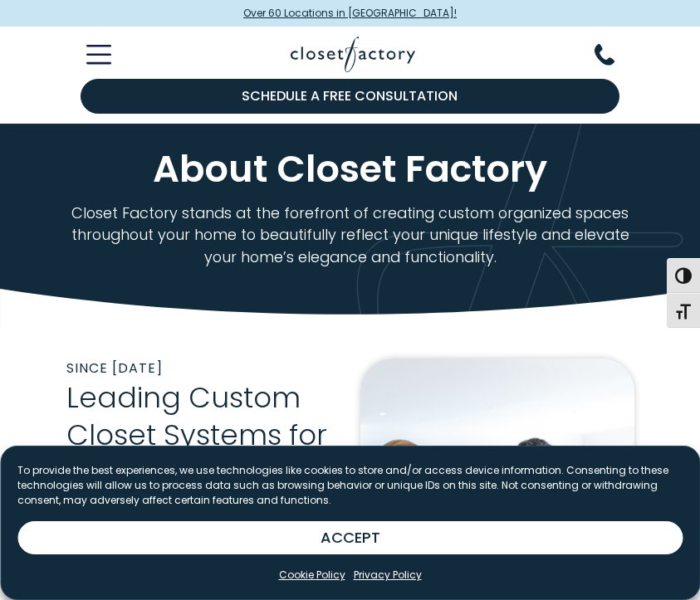 The width and height of the screenshot is (700, 600). I want to click on button: ACCEPT, so click(350, 538).